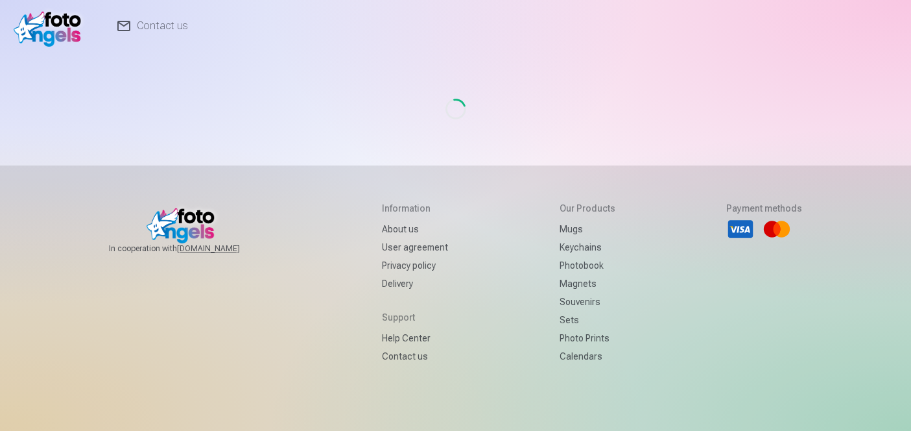 The image size is (911, 431). Describe the element at coordinates (588, 320) in the screenshot. I see `a: Sets` at that location.